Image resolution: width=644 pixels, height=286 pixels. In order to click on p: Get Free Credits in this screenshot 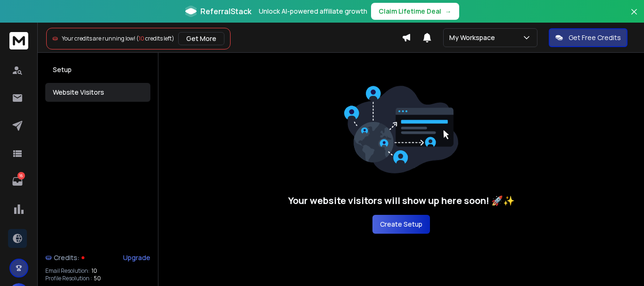, I will do `click(594, 37)`.